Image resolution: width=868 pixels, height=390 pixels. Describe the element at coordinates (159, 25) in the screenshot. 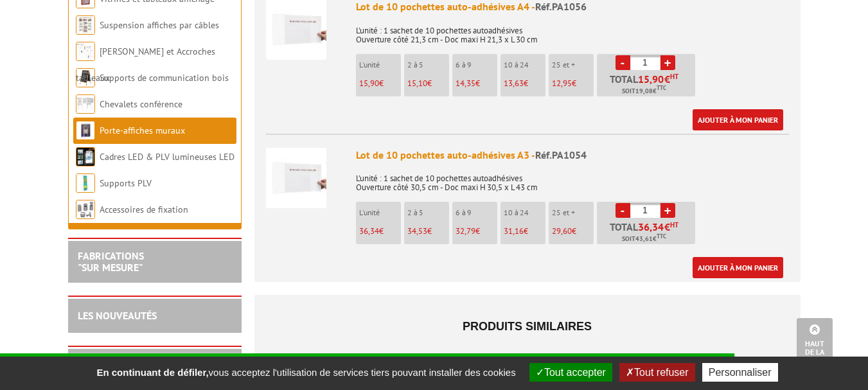

I see `a: Suspension affiches par câbles` at that location.